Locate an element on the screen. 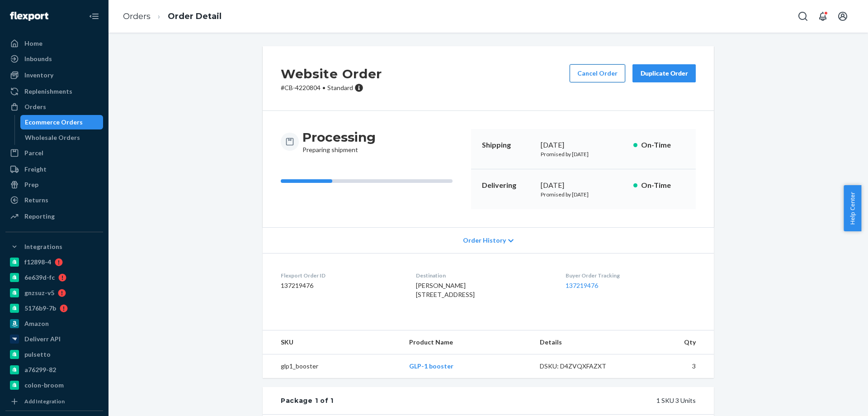  span: Help Center is located at coordinates (852, 208).